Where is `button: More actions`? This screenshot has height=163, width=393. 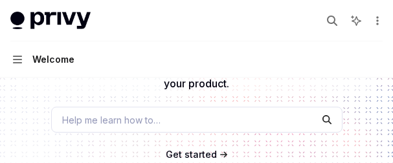
button: More actions is located at coordinates (377, 21).